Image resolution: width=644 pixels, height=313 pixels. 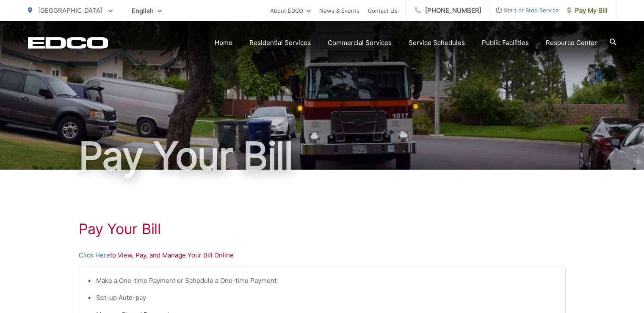 I want to click on li: Set-up Auto-pay, so click(x=327, y=298).